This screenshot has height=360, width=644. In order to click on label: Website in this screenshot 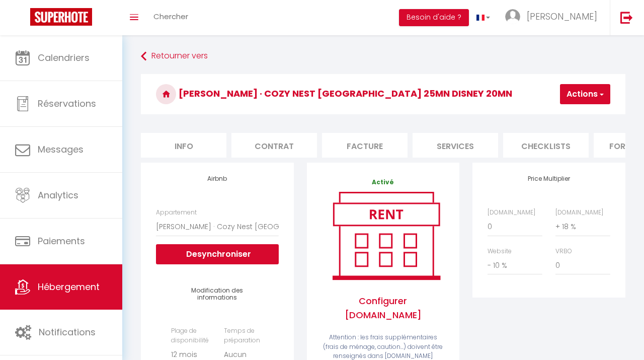, I will do `click(500, 251)`.